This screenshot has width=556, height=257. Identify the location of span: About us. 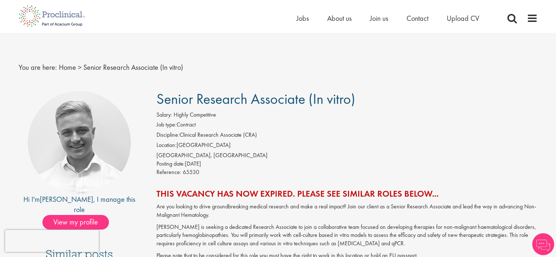
(339, 18).